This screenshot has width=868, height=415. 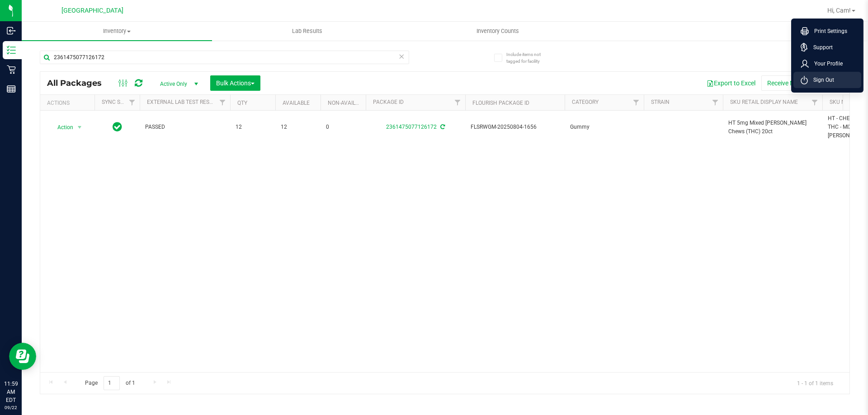 I want to click on span: 0, so click(x=343, y=127).